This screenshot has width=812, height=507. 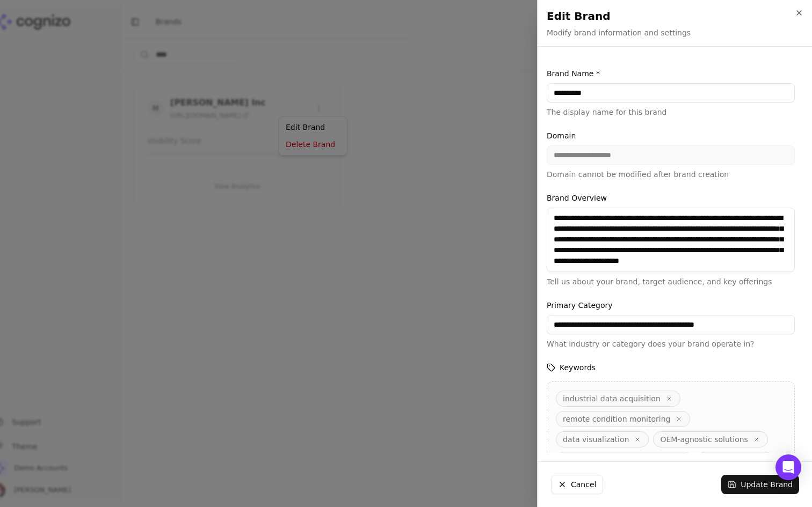 What do you see at coordinates (671, 112) in the screenshot?
I see `p: The display name for this brand` at bounding box center [671, 112].